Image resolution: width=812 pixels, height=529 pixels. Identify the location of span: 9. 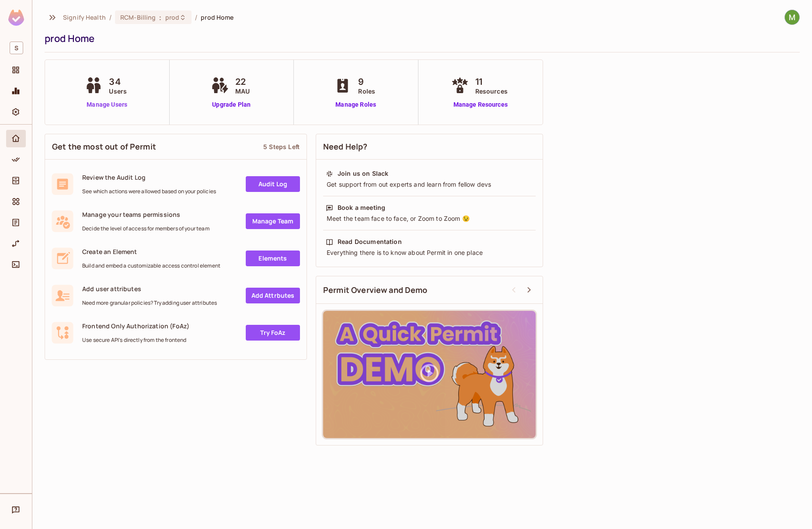
(367, 82).